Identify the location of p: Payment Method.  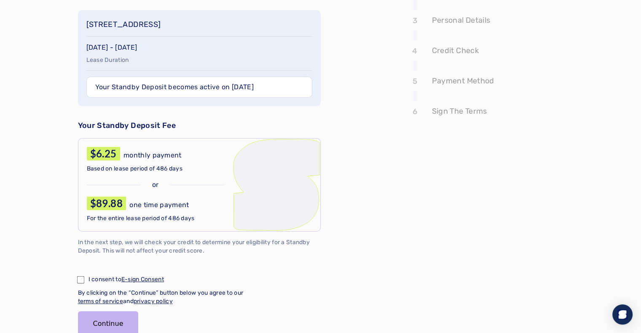
(463, 81).